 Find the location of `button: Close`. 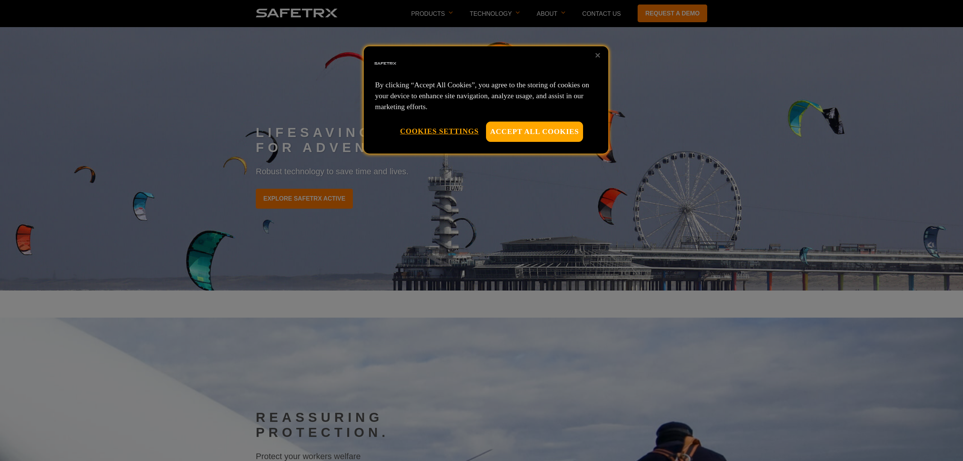

button: Close is located at coordinates (598, 55).